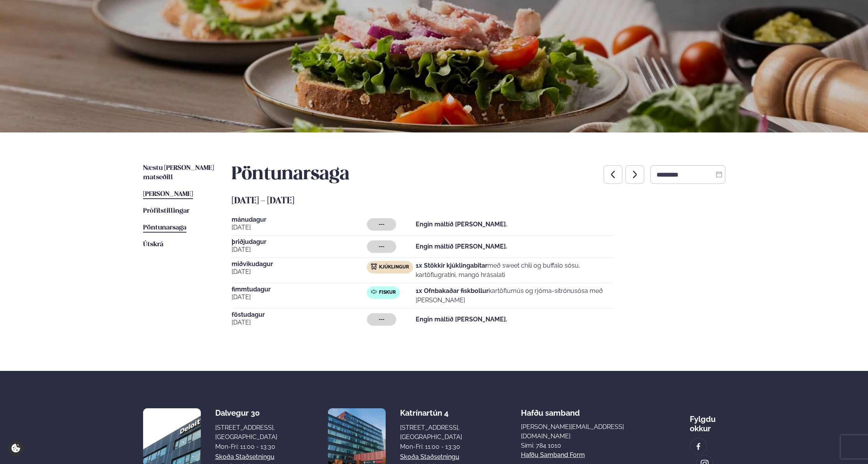  What do you see at coordinates (514, 271) in the screenshot?
I see `p: með sweet chili og buffalo sósu, kartöflugratíni, mangó hrásalati` at bounding box center [514, 271].